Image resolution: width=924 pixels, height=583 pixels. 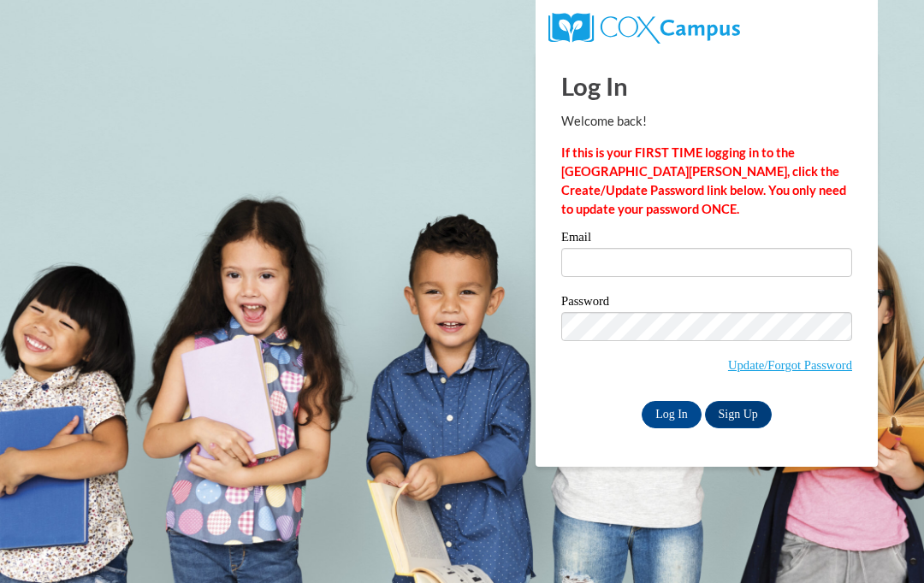 I want to click on label: Email, so click(x=707, y=240).